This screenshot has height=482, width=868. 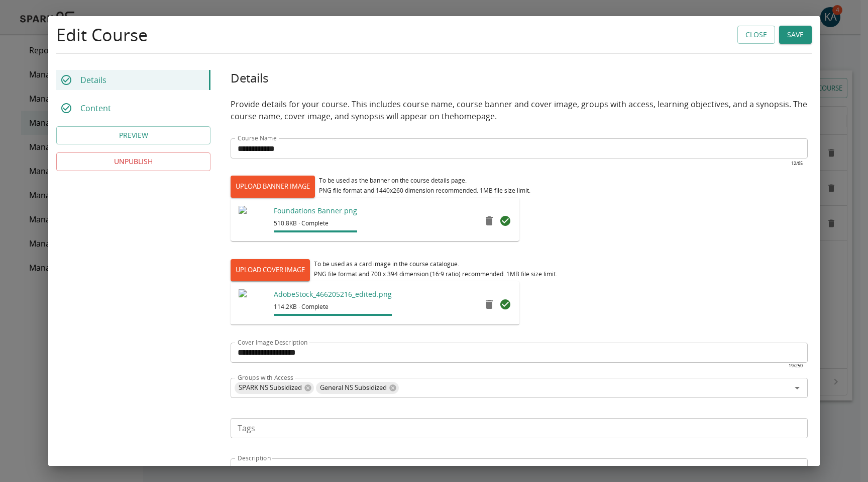 What do you see at coordinates (333, 306) in the screenshot?
I see `span: 114.2KB · Complete` at bounding box center [333, 306].